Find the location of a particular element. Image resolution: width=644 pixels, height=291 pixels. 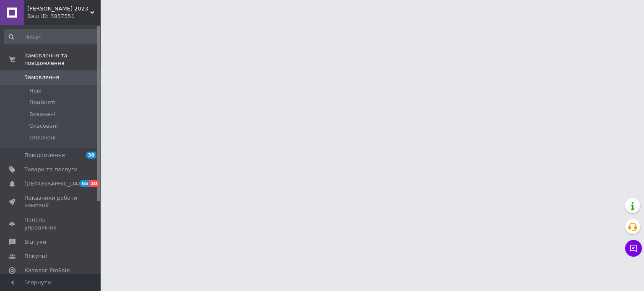

span: 65 is located at coordinates (84, 184).